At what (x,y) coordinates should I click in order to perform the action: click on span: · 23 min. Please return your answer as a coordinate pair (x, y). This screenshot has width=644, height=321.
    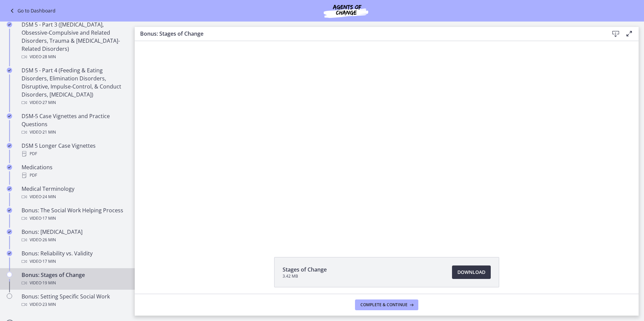
    Looking at the image, I should click on (49, 304).